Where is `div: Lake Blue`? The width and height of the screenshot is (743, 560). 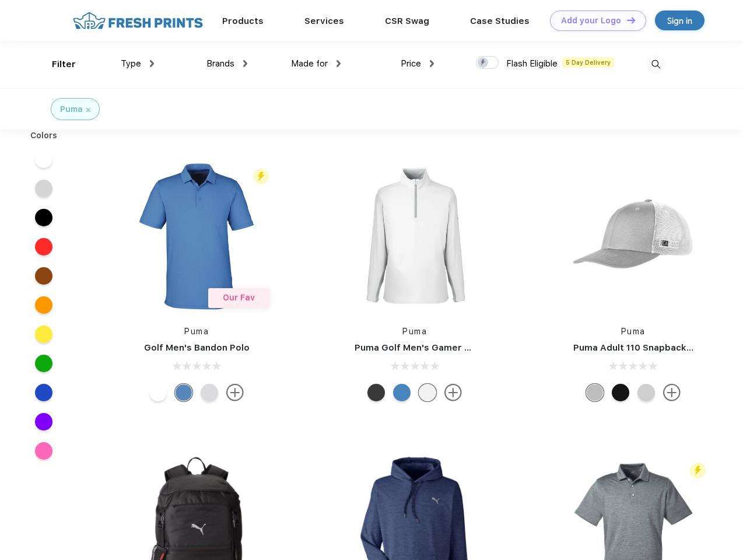 div: Lake Blue is located at coordinates (184, 392).